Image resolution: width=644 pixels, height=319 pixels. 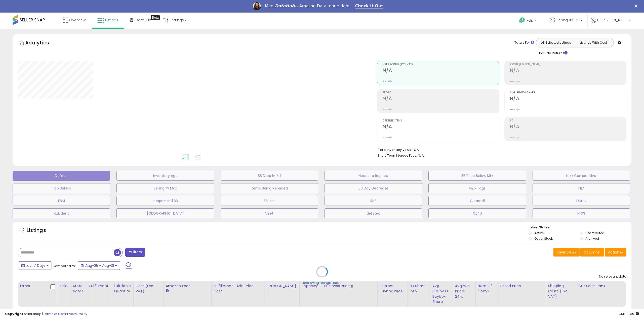 I want to click on b: Short Term Storage Fees:, so click(x=398, y=155).